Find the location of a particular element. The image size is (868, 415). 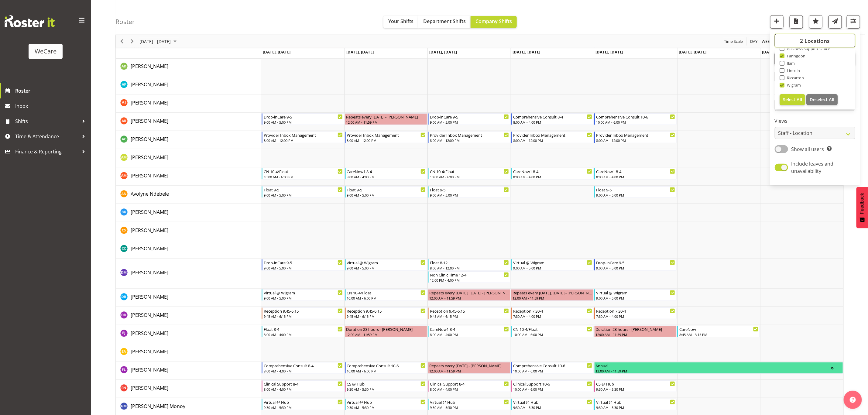

span: Wigram is located at coordinates (793, 85).